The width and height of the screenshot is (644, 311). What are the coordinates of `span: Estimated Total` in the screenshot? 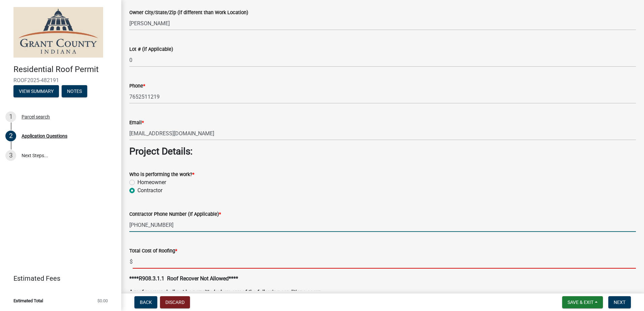 It's located at (28, 300).